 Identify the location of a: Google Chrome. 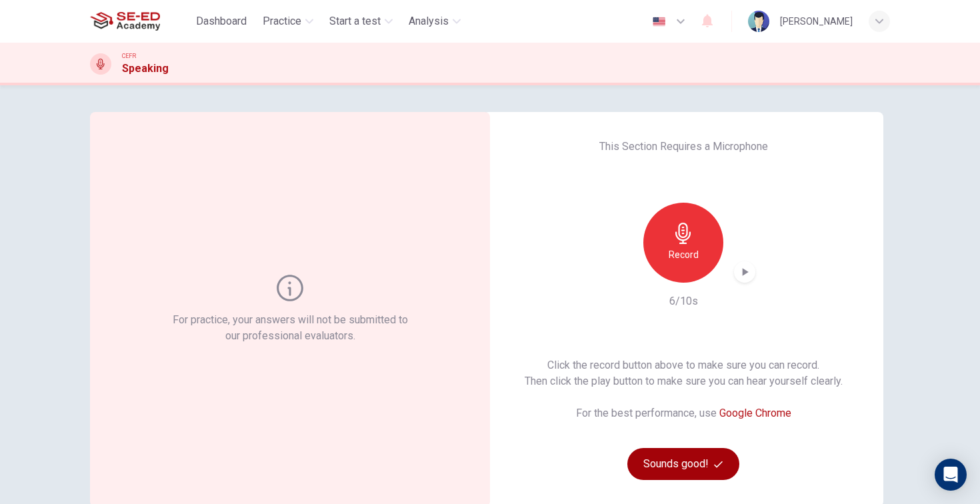
(756, 412).